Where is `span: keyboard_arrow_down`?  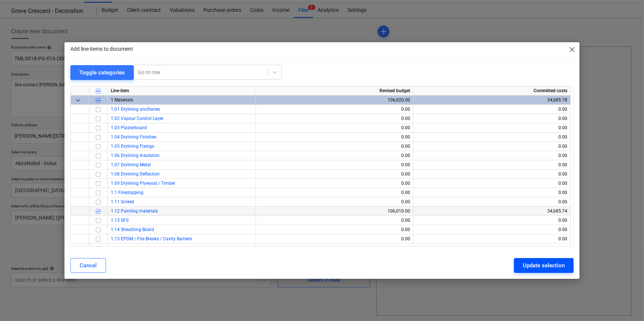
span: keyboard_arrow_down is located at coordinates (78, 100).